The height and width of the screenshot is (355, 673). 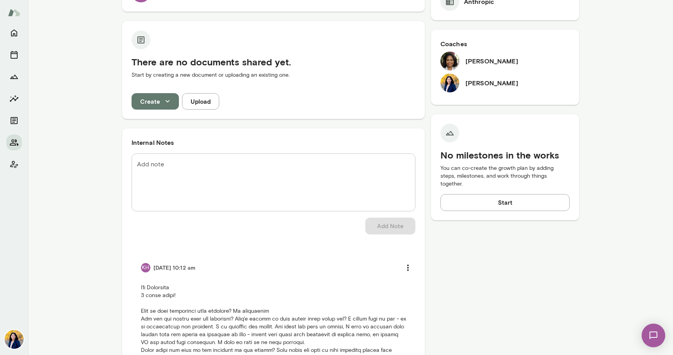 I want to click on button: Upload, so click(x=200, y=101).